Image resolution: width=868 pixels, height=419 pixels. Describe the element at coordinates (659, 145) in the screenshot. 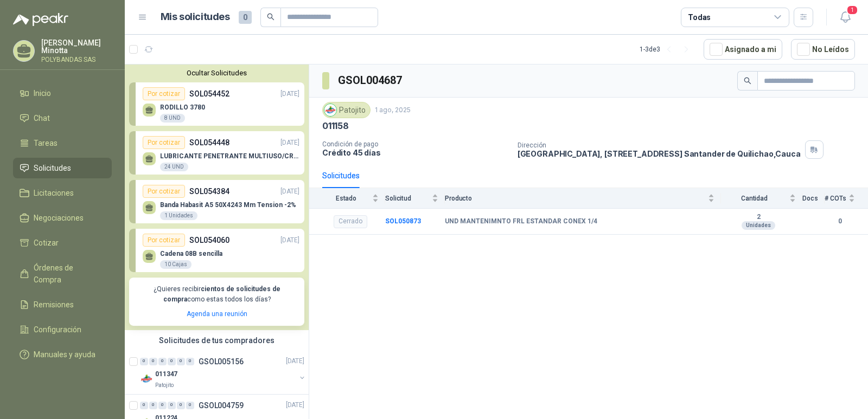

I see `p: Dirección` at that location.